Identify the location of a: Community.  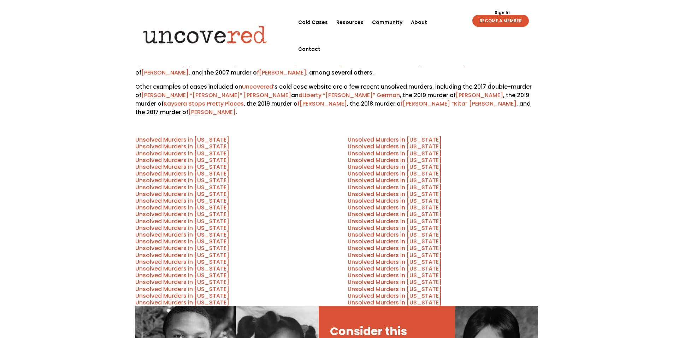
(387, 22).